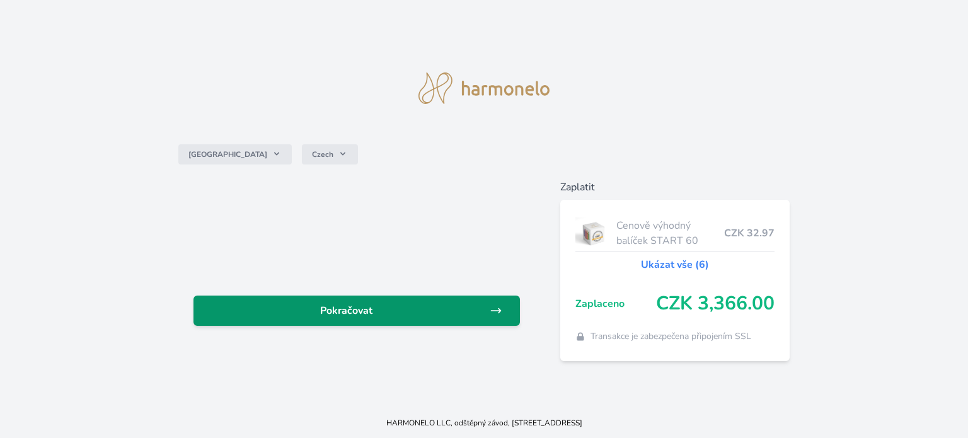 The image size is (968, 438). Describe the element at coordinates (675, 187) in the screenshot. I see `h6: Zaplatit` at that location.